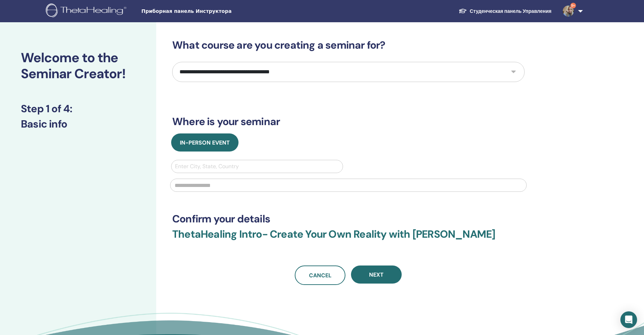 This screenshot has height=335, width=644. What do you see at coordinates (505, 11) in the screenshot?
I see `a: Студенческая панель Управления` at bounding box center [505, 11].